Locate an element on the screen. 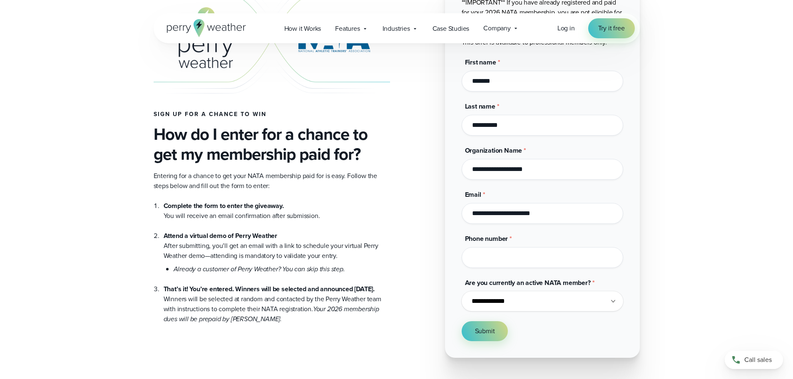 This screenshot has height=379, width=793. em: Already a customer of Perry Weather? You can skip this step. is located at coordinates (259, 269).